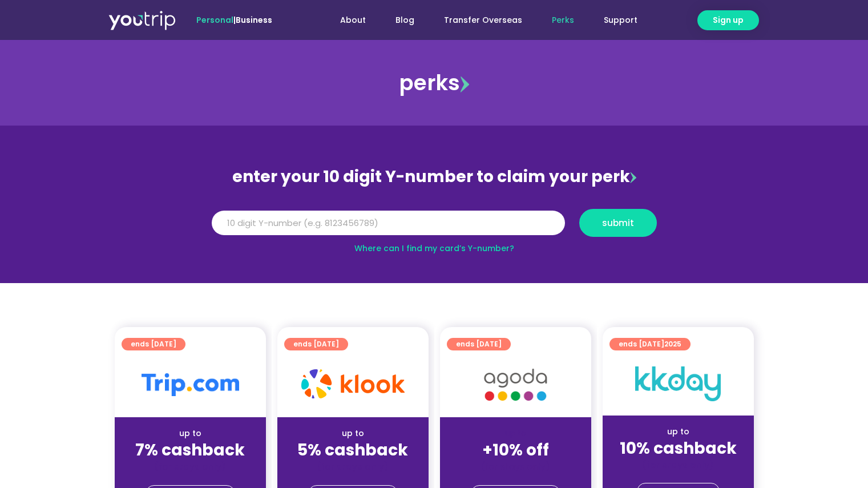 The height and width of the screenshot is (488, 868). What do you see at coordinates (516, 433) in the screenshot?
I see `span: up to` at bounding box center [516, 433].